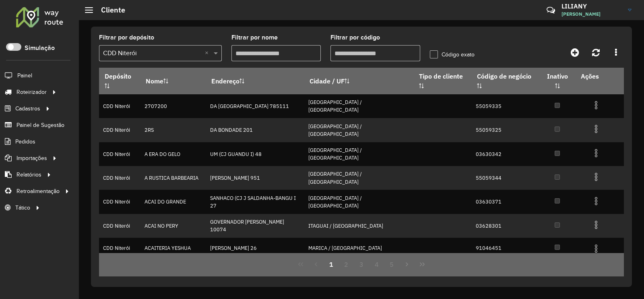 This screenshot has width=644, height=299. I want to click on label: Filtrar por nome, so click(255, 38).